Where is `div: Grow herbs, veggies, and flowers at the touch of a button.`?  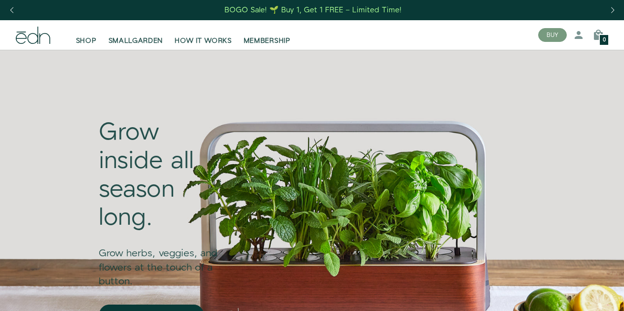 div: Grow herbs, veggies, and flowers at the touch of a button. is located at coordinates (163, 261).